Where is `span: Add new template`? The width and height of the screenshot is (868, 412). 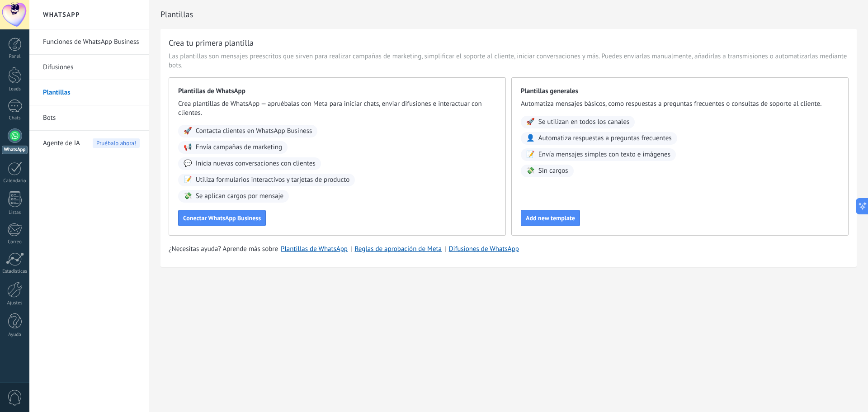 span: Add new template is located at coordinates (550, 218).